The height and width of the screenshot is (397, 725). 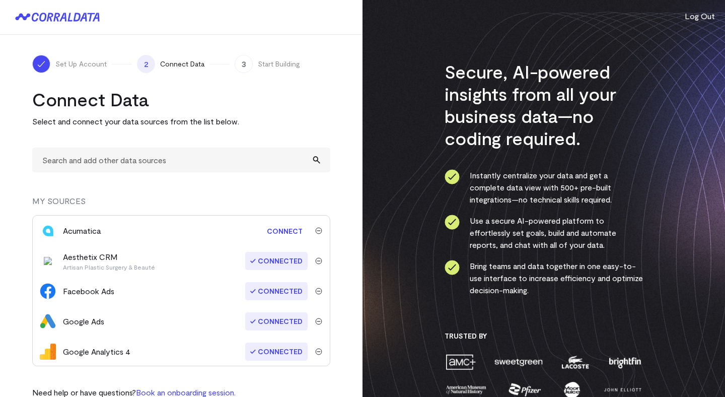 I want to click on h2: Connect Data, so click(x=181, y=99).